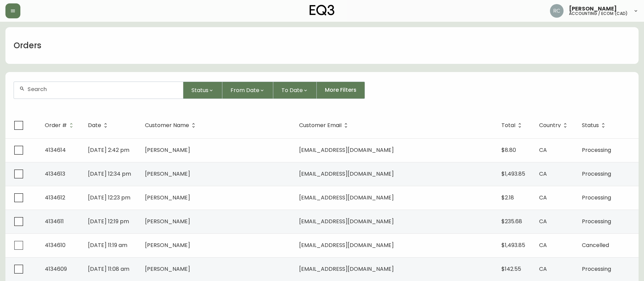 Image resolution: width=644 pixels, height=281 pixels. What do you see at coordinates (202, 90) in the screenshot?
I see `button: Status` at bounding box center [202, 90].